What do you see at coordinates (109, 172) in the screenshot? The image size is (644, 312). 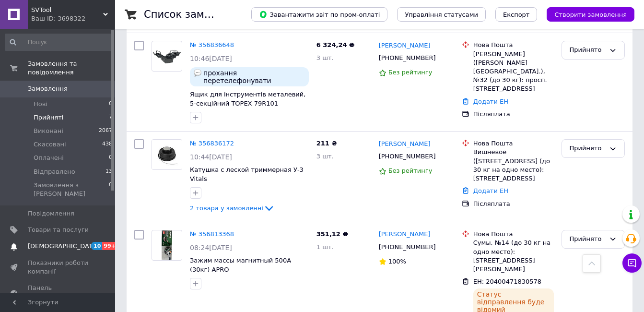 I see `span: 13` at bounding box center [109, 172].